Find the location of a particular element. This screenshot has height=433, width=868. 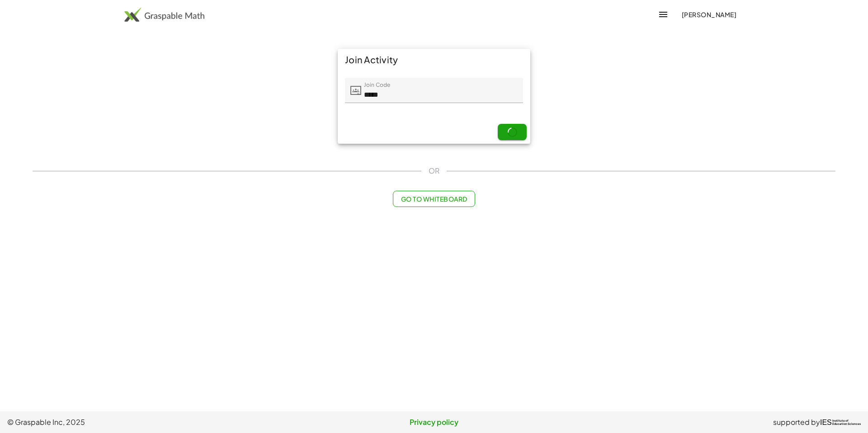

button: Go to Whiteboard is located at coordinates (434, 199).